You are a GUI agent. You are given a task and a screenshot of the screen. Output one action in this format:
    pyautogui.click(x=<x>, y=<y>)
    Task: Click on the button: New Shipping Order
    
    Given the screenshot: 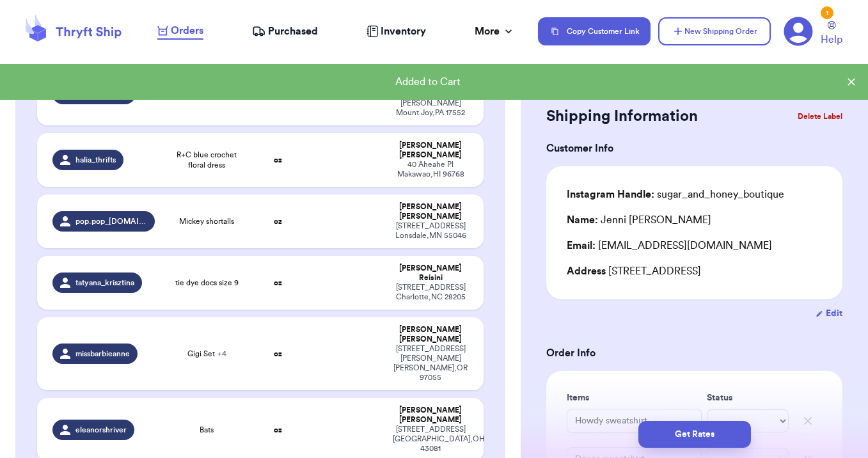 What is the action you would take?
    pyautogui.click(x=714, y=31)
    